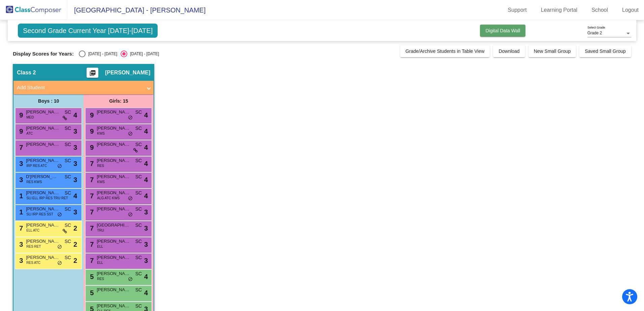 This screenshot has width=644, height=311. Describe the element at coordinates (75, 245) in the screenshot. I see `span: 2` at that location.